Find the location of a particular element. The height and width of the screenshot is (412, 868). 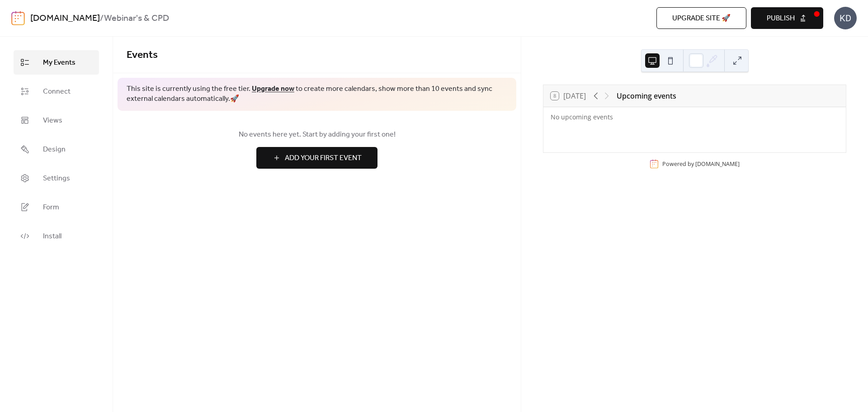

span: Add Your First Event is located at coordinates (323, 158).